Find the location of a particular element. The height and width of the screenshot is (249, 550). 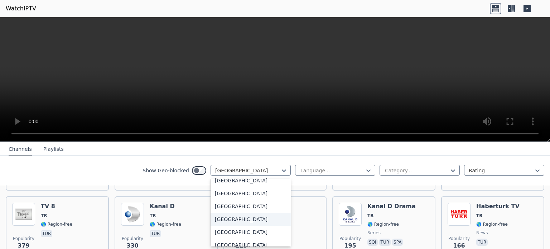

button: Playlists is located at coordinates (53, 149).